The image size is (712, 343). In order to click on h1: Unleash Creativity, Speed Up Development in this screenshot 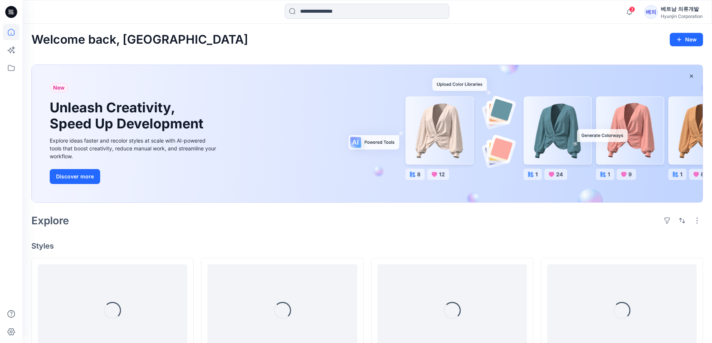, I will do `click(128, 116)`.